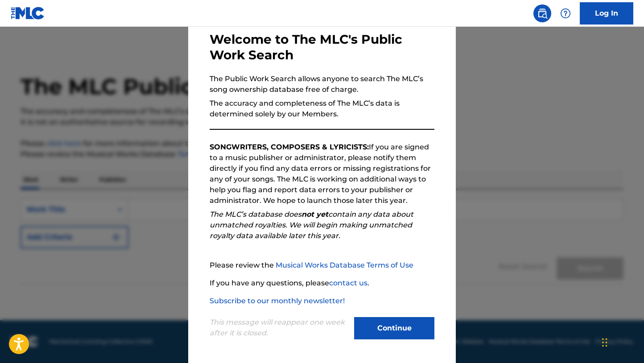 The height and width of the screenshot is (363, 644). What do you see at coordinates (279, 328) in the screenshot?
I see `p: This message will reappear one week after it is closed.` at bounding box center [279, 328].